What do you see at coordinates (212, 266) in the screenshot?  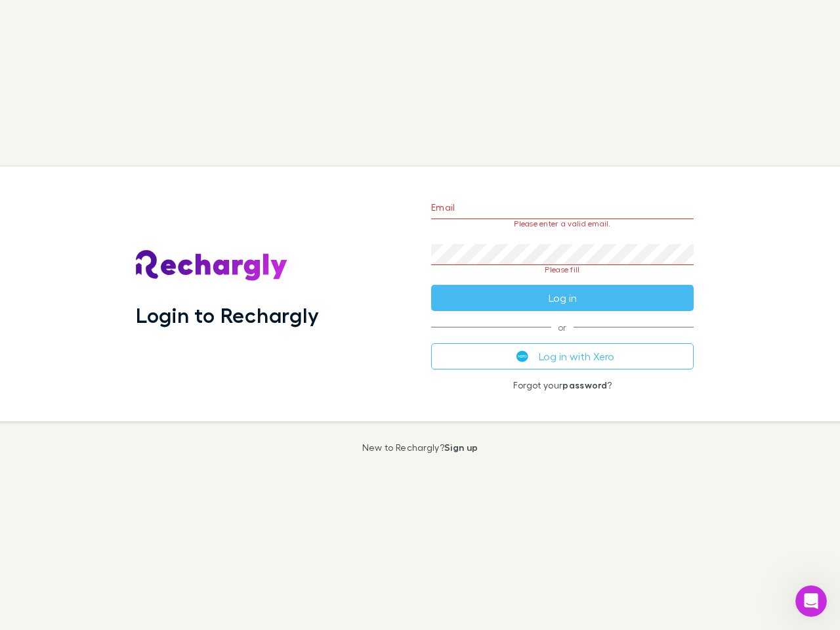 I see `img: Rechargly's Logo` at bounding box center [212, 266].